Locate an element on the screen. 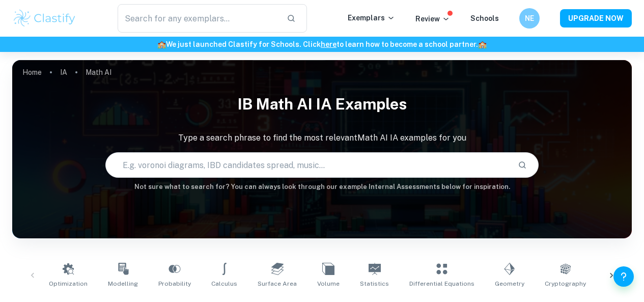 The image size is (644, 302). p: Math AI is located at coordinates (98, 72).